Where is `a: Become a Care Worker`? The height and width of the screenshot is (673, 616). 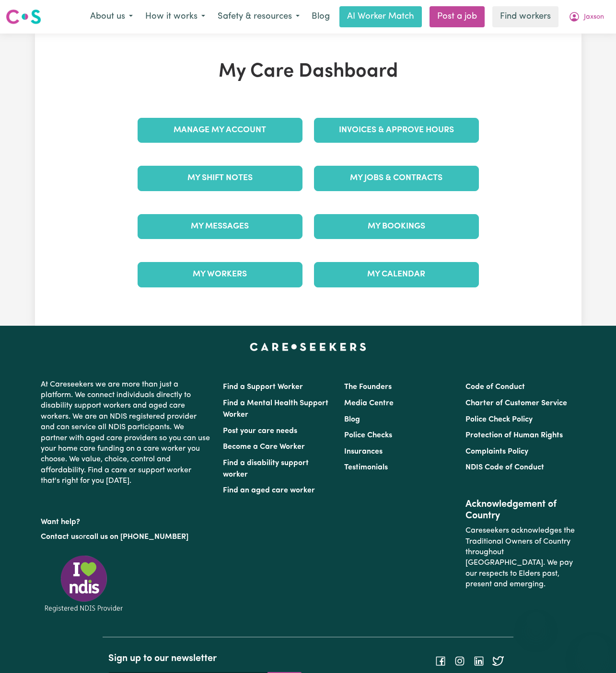 a: Become a Care Worker is located at coordinates (263, 447).